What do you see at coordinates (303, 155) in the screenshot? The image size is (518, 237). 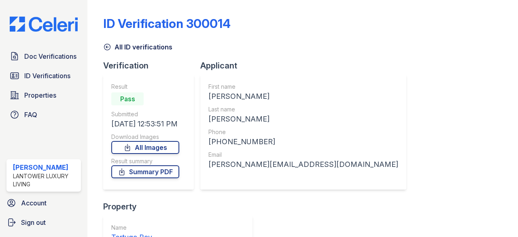 I see `div: Email` at bounding box center [303, 155].